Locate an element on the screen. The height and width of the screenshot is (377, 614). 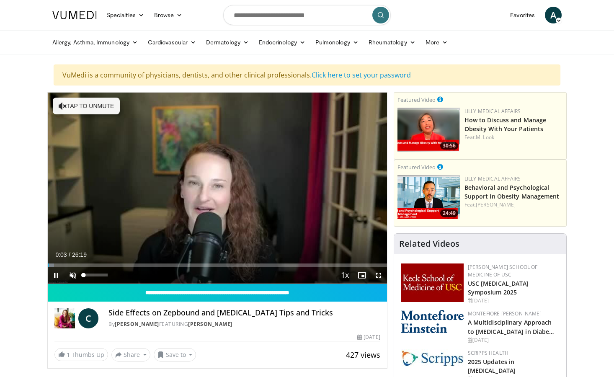
a: Endocrinology is located at coordinates (282, 42).